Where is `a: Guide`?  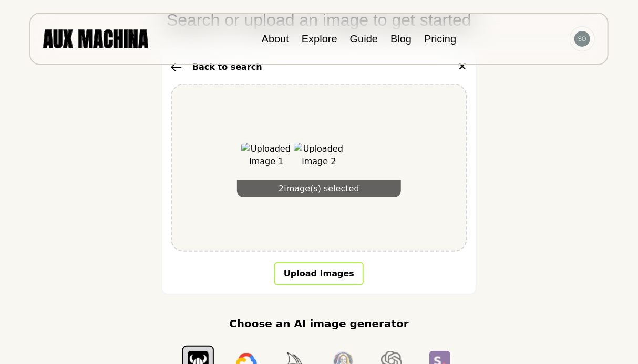 a: Guide is located at coordinates (364, 39).